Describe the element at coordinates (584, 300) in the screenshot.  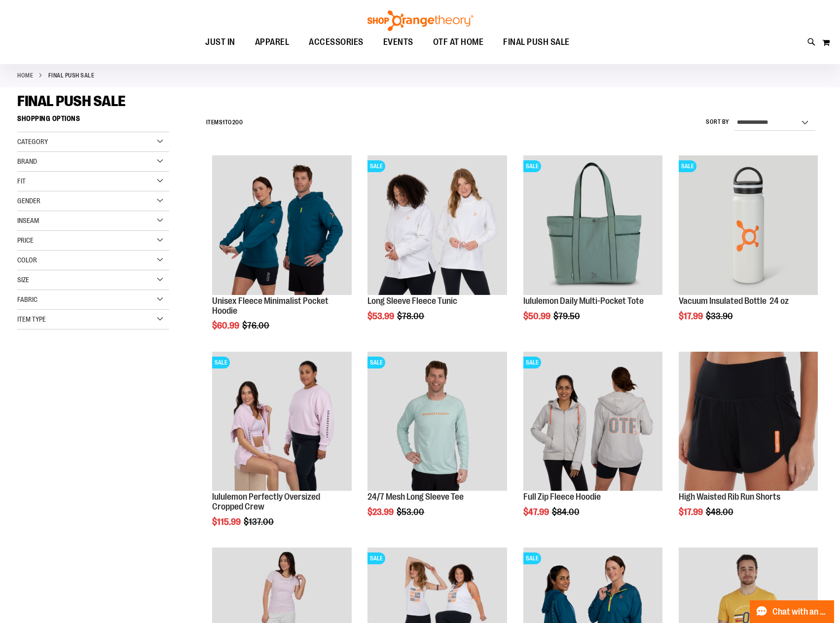
I see `a: lululemon Daily Multi-Pocket Tote` at that location.